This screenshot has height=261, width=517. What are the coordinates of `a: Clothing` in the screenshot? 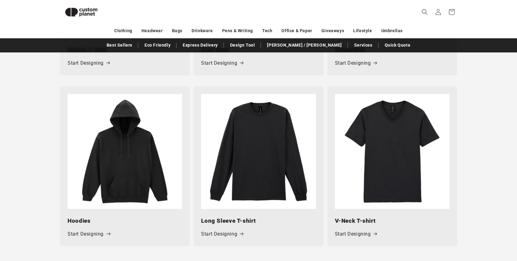 It's located at (123, 31).